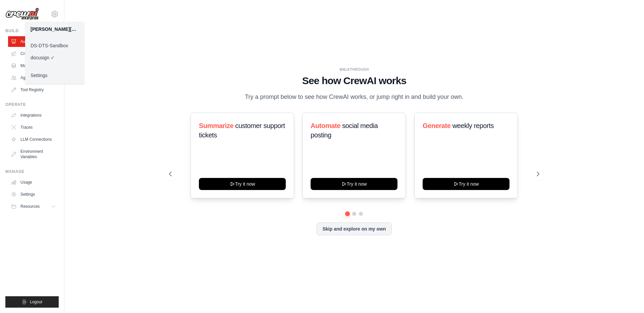 This screenshot has width=644, height=313. I want to click on div: Manage, so click(32, 172).